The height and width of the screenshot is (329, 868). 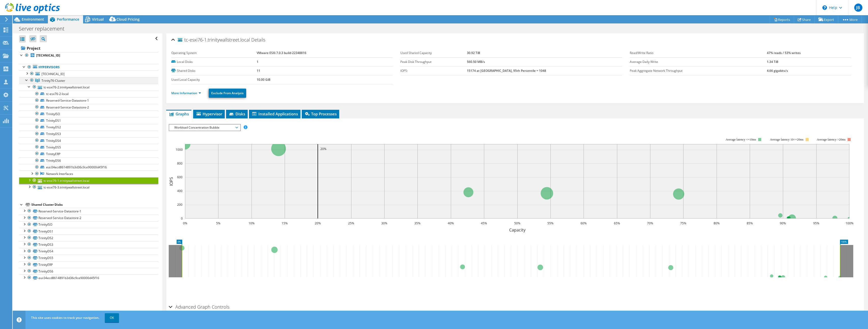 I want to click on tspan: Average latency <=10ms, so click(x=741, y=139).